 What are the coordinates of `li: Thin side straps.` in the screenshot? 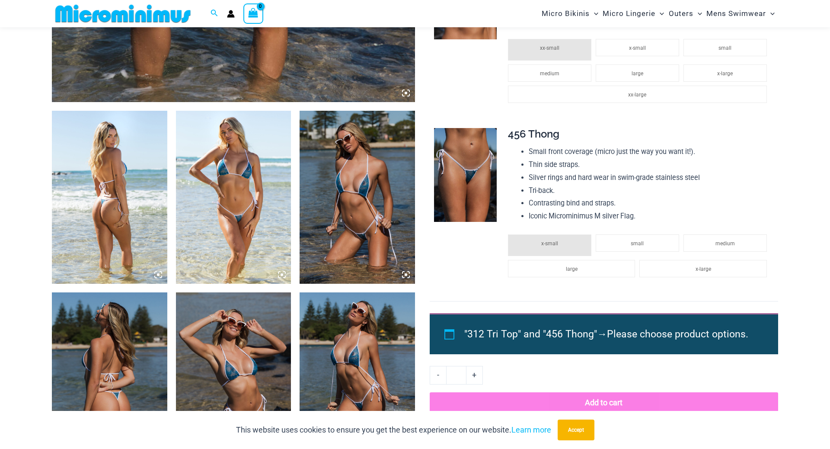 It's located at (650, 165).